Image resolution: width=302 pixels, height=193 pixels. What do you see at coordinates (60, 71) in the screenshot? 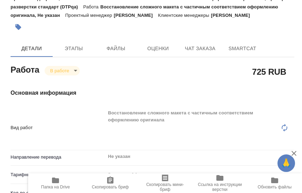
I see `button: В работе` at bounding box center [60, 71].